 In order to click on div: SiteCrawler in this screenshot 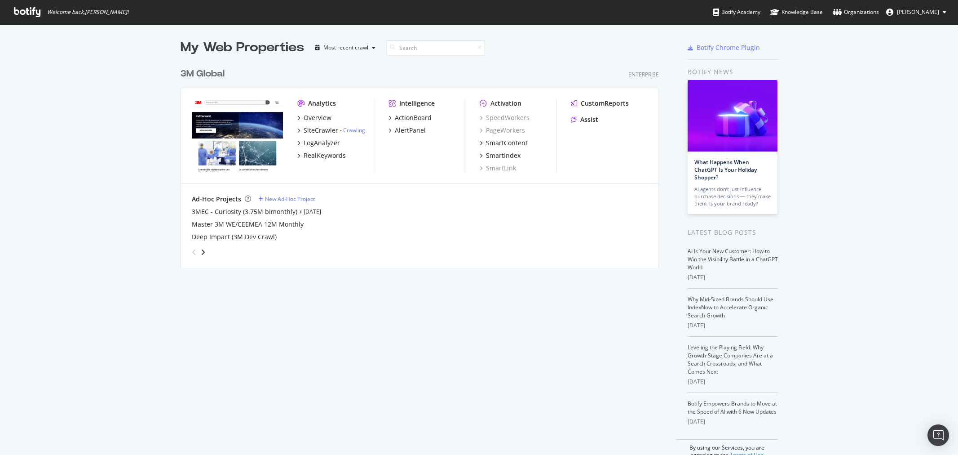, I will do `click(321, 130)`.